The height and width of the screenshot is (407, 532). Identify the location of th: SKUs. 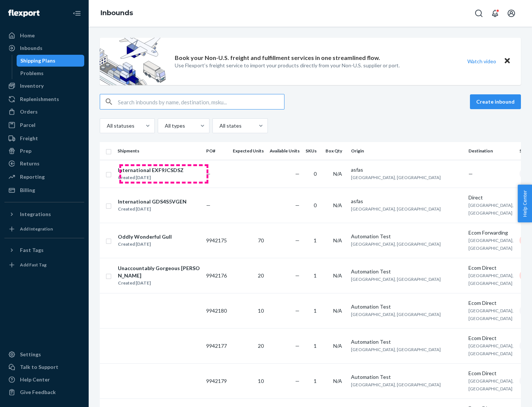
(312, 151).